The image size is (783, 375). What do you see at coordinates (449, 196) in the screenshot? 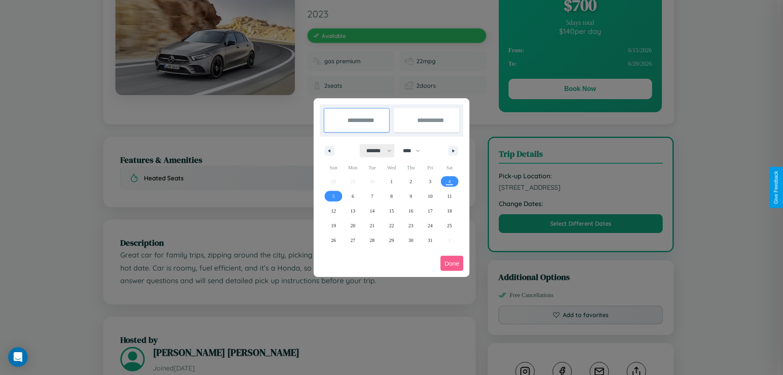
I see `button: 11` at bounding box center [449, 196].